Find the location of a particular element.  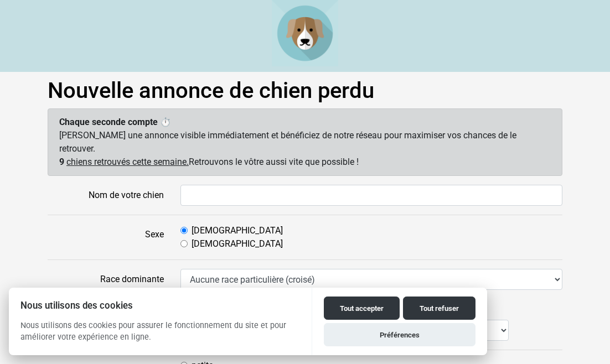

button: Tout accepter is located at coordinates (361, 308).